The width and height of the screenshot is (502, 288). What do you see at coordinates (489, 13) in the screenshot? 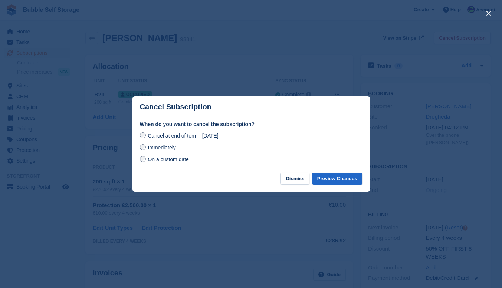
I see `button: close` at bounding box center [489, 13].